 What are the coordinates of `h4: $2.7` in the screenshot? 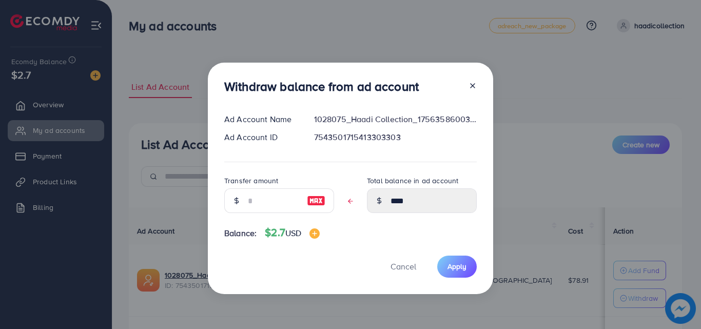 It's located at (292, 232).